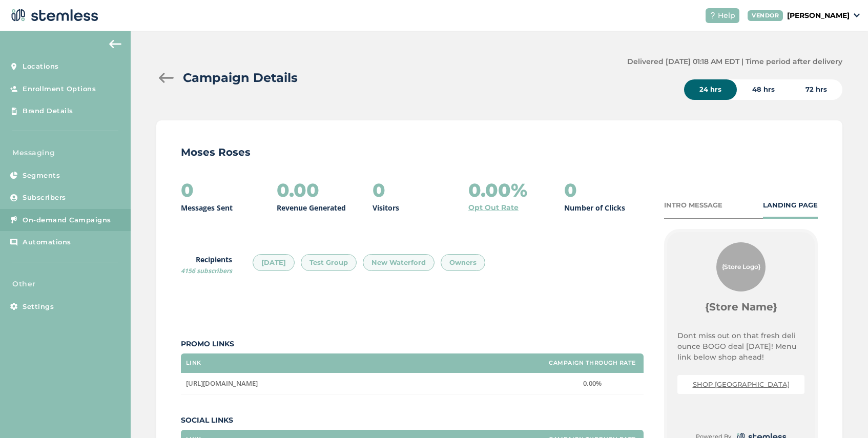 The image size is (868, 438). What do you see at coordinates (694, 206) in the screenshot?
I see `div: INTRO MESSAGE` at bounding box center [694, 206].